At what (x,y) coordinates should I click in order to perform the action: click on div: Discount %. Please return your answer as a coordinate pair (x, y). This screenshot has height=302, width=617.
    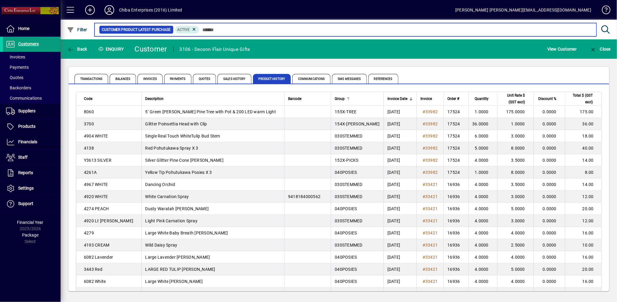
    Looking at the image, I should click on (550, 99).